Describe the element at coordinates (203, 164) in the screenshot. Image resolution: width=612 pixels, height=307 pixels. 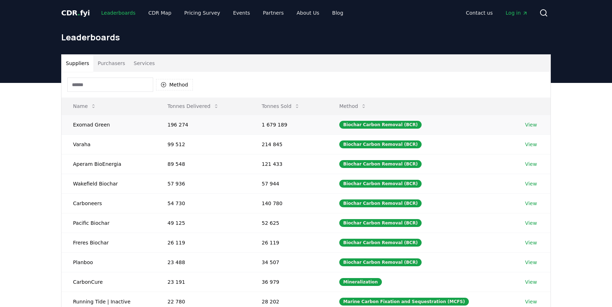
I see `td: 89 548` at that location.